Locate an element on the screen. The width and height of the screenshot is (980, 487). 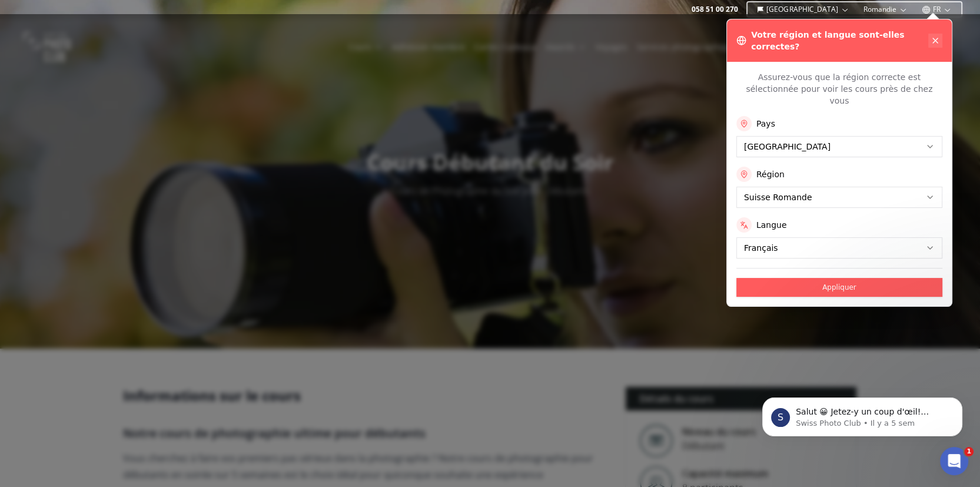
p: Message from Swiss Photo Club, sent Il y a 5 sem is located at coordinates (128, 51).